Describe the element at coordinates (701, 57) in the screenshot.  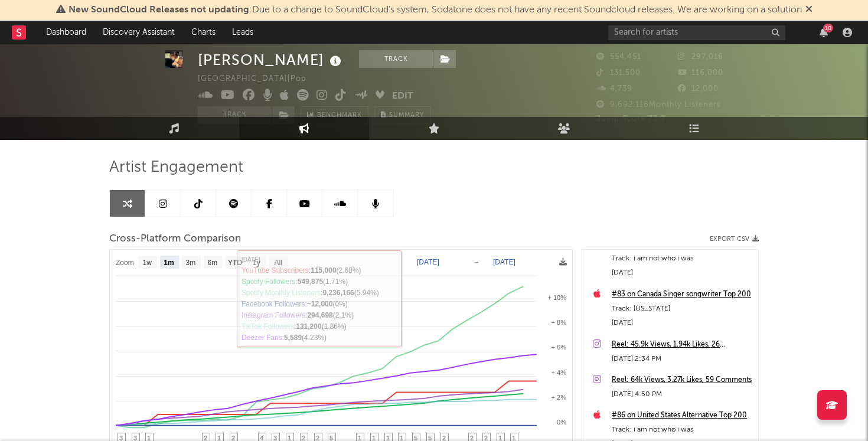
I see `span: 297,016` at that location.